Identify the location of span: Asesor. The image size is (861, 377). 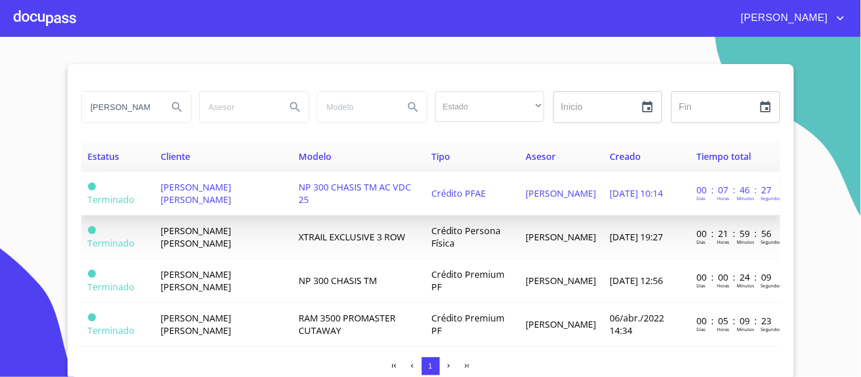
(541, 157).